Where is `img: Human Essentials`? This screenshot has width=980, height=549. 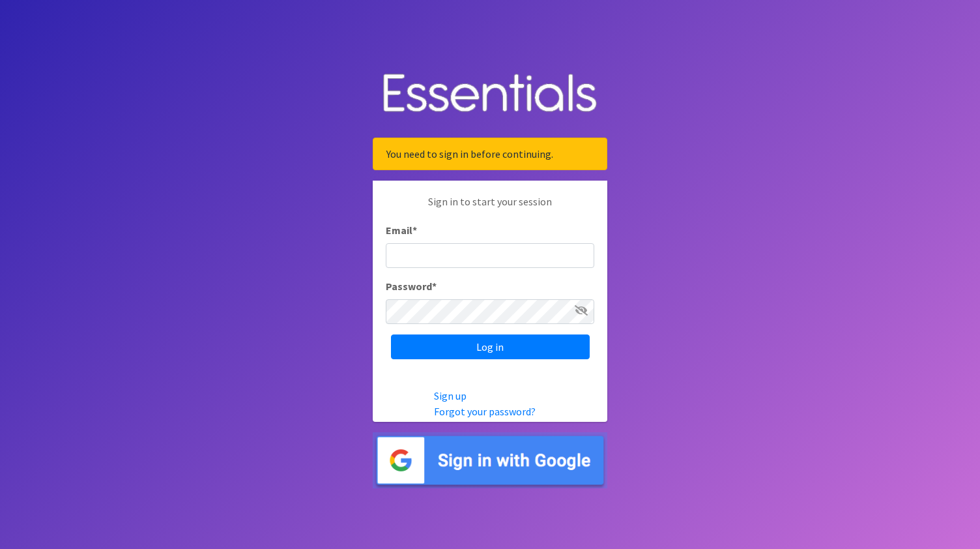
img: Human Essentials is located at coordinates (490, 94).